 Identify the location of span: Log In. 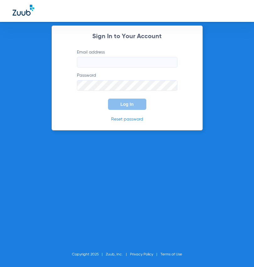
(127, 104).